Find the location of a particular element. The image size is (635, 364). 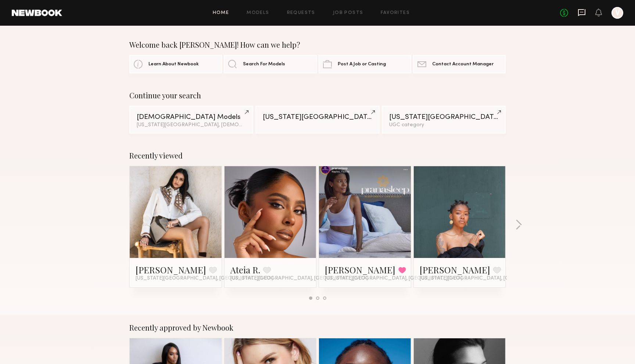

a: Learn About Newbook is located at coordinates (175, 64).